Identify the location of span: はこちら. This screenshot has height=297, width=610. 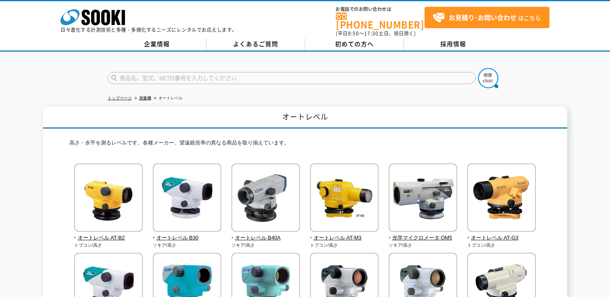
(486, 18).